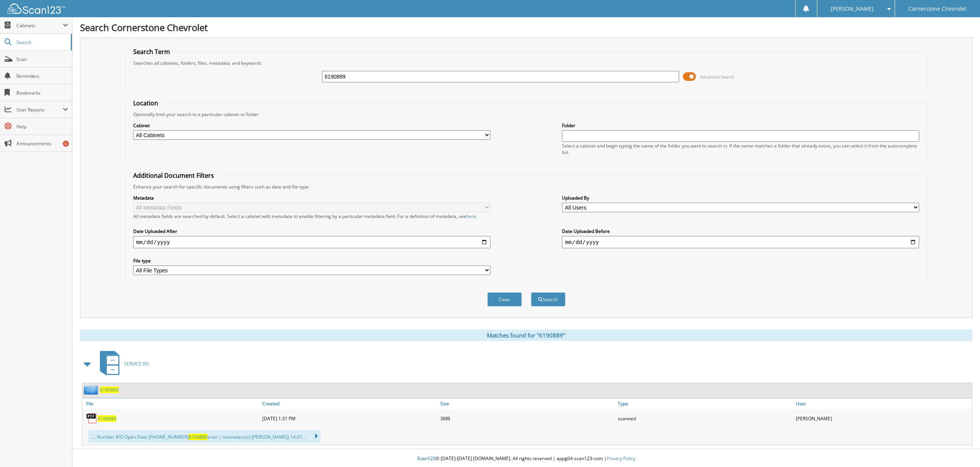  I want to click on div: 3MB, so click(527, 418).